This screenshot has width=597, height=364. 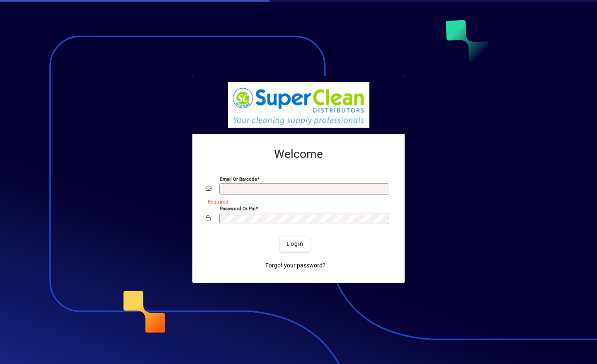 What do you see at coordinates (298, 154) in the screenshot?
I see `h2: Welcome` at bounding box center [298, 154].